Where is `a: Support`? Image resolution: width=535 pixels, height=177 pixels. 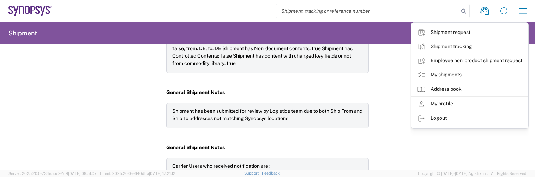 a: Support is located at coordinates (253, 173).